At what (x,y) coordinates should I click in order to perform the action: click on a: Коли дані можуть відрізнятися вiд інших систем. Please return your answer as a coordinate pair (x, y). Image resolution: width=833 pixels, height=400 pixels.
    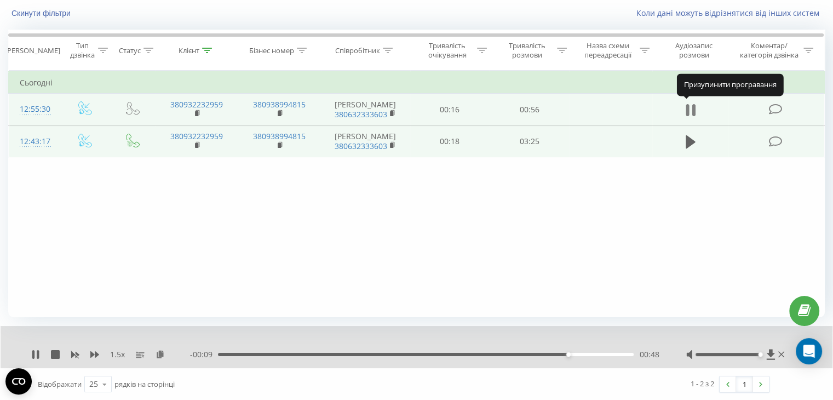
    Looking at the image, I should click on (730, 13).